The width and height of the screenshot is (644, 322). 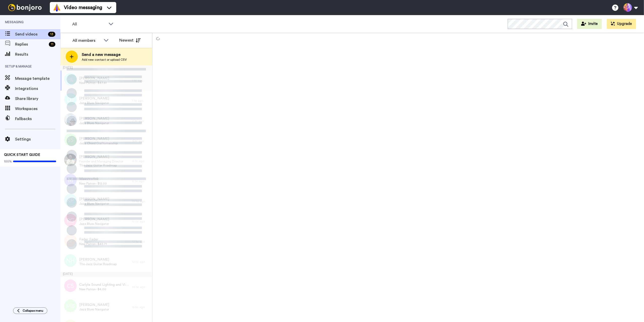 I want to click on span: Settings, so click(x=38, y=139).